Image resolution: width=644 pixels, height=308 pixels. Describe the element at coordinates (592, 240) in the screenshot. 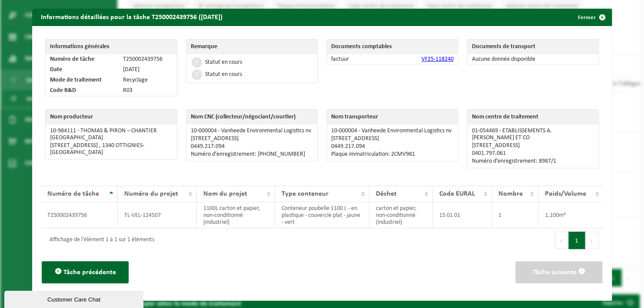

I see `button: Next` at that location.